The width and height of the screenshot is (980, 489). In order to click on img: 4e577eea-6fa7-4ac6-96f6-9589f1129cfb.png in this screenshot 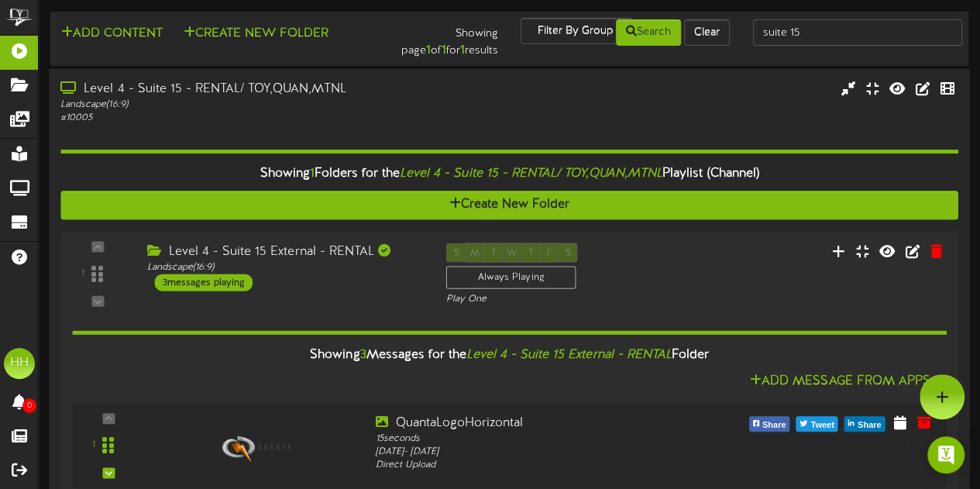, I will do `click(256, 445)`.